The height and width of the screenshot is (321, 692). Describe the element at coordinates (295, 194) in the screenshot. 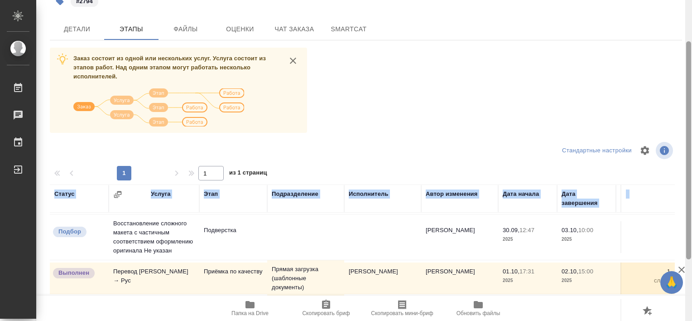

I see `div: Подразделение` at that location.